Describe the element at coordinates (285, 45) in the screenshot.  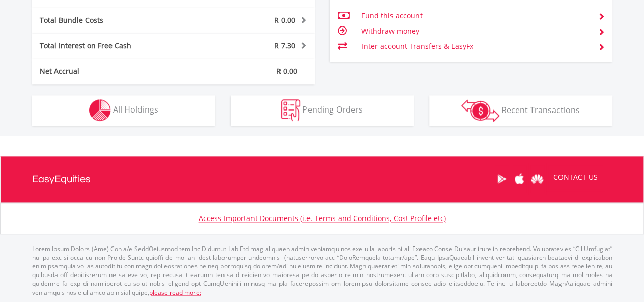
I see `span: R 7.30` at that location.